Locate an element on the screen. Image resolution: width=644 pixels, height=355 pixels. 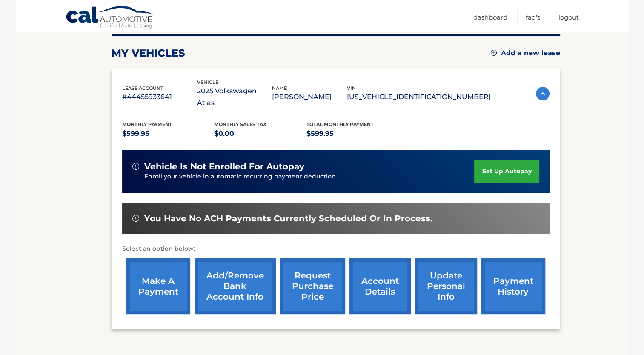
p: 2025 Volkswagen Atlas is located at coordinates (235, 97).